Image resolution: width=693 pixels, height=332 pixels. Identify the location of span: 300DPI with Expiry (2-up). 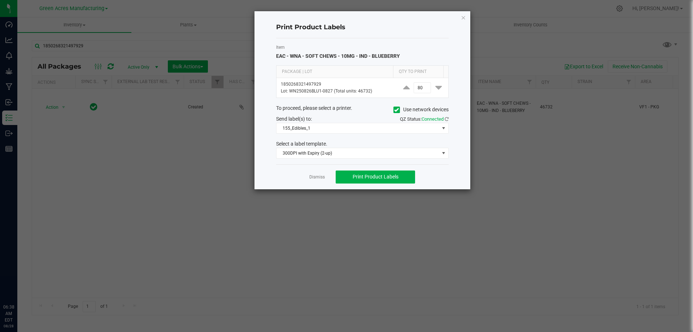
(358, 153).